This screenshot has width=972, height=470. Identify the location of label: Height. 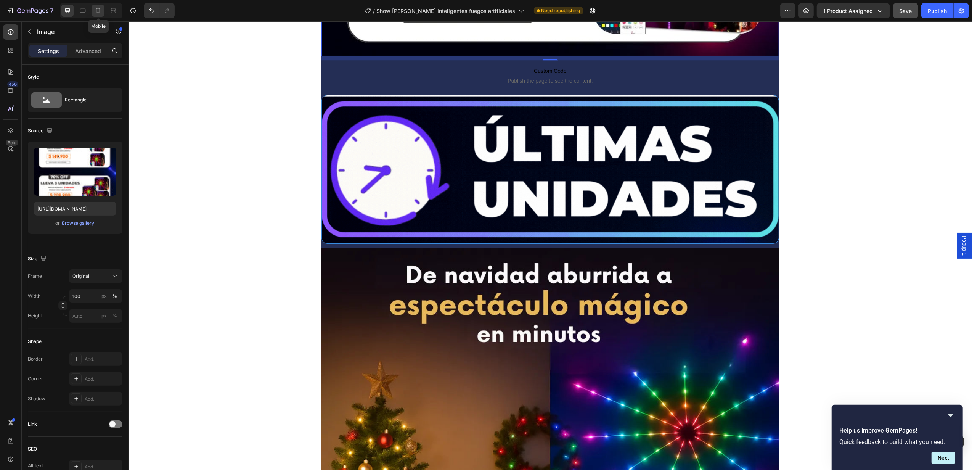
(35, 316).